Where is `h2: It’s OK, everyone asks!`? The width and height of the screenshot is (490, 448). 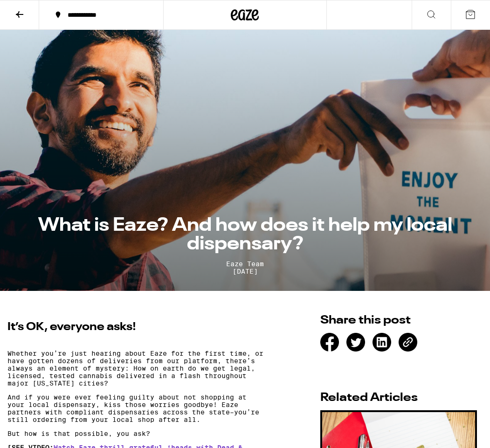
h2: It’s OK, everyone asks! is located at coordinates (136, 327).